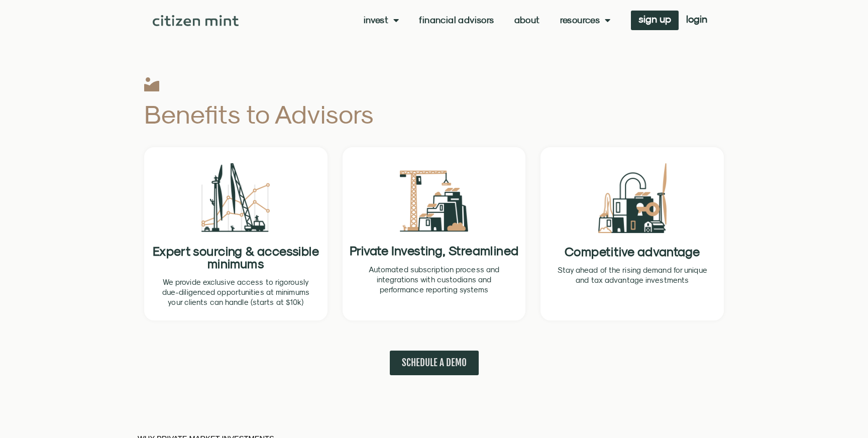  Describe the element at coordinates (434, 251) in the screenshot. I see `h2: Private Investing, Streamlined` at that location.